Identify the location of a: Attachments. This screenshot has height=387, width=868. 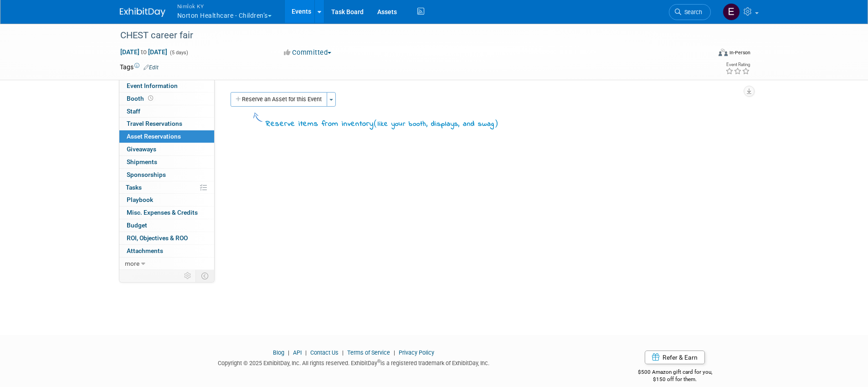
(167, 251).